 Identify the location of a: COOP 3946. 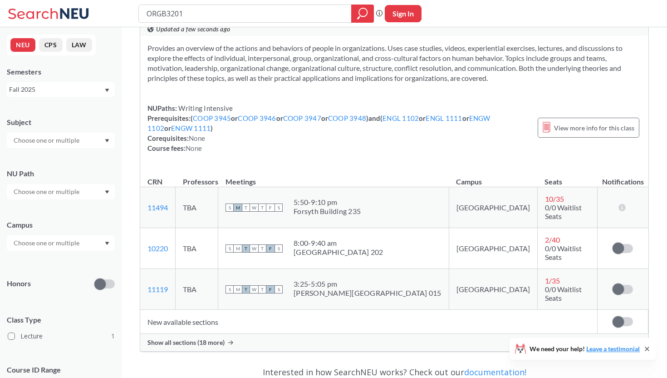
(257, 118).